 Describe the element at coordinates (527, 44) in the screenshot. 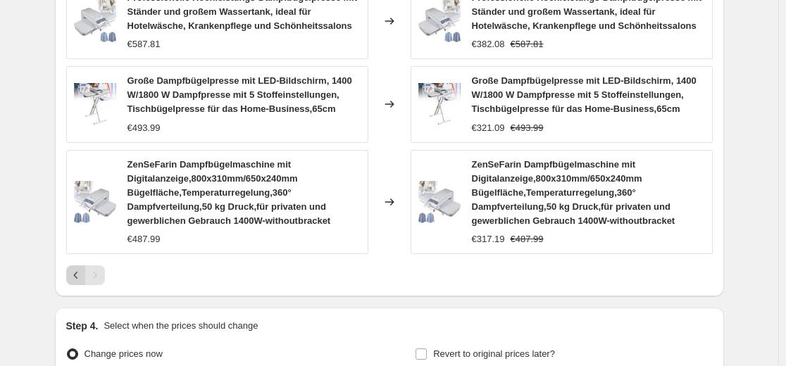

I see `strike: €587.81` at that location.